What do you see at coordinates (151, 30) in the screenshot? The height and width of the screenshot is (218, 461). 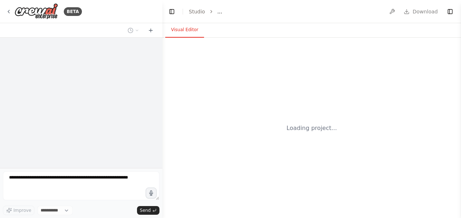 I see `button: Start a new chat` at bounding box center [151, 30].